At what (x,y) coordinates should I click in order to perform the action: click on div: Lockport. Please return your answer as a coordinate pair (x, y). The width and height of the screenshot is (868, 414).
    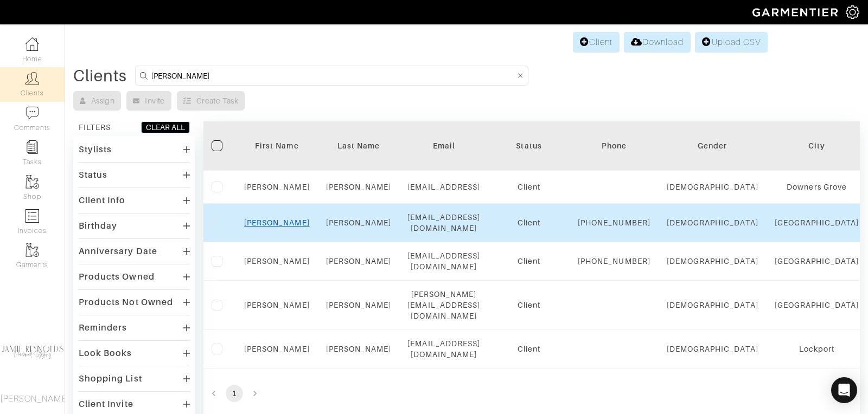
    Looking at the image, I should click on (817, 349).